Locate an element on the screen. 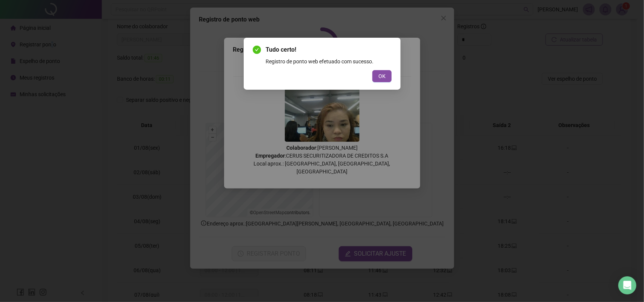 This screenshot has height=302, width=644. button: OK is located at coordinates (382, 76).